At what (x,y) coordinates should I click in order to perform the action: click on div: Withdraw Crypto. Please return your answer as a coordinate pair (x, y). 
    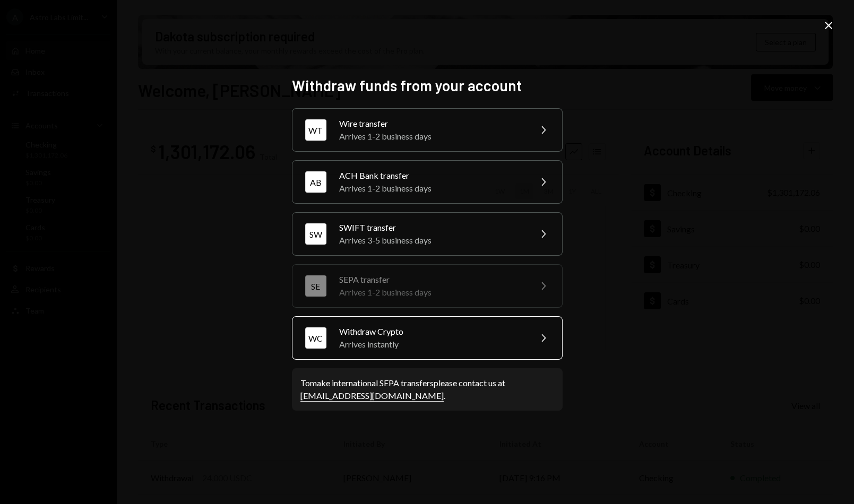
    Looking at the image, I should click on (431, 332).